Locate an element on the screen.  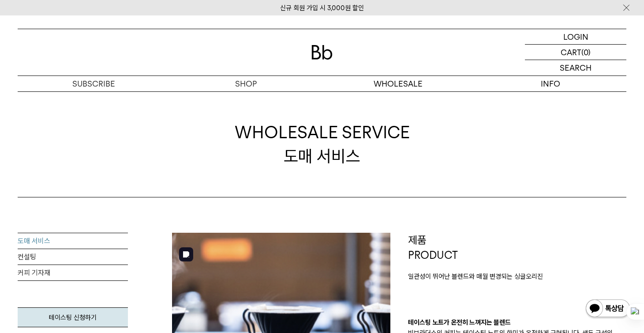
p: LOGIN is located at coordinates (576, 37).